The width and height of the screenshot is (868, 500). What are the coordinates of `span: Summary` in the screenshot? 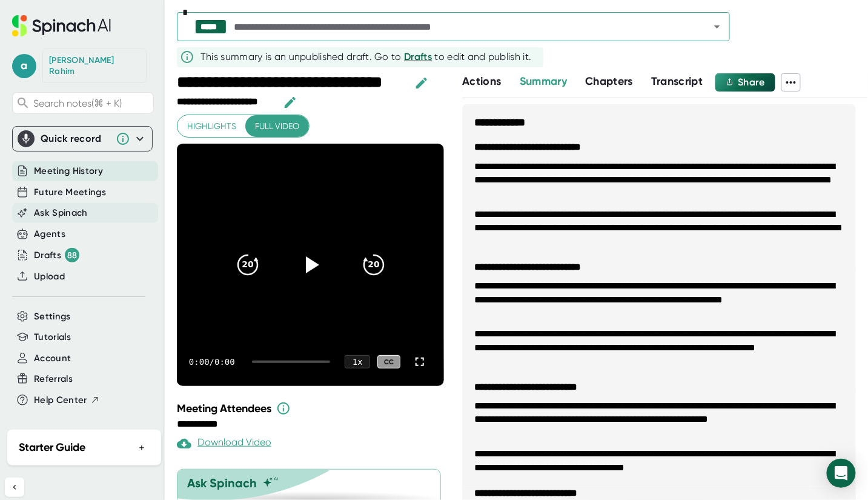 It's located at (543, 81).